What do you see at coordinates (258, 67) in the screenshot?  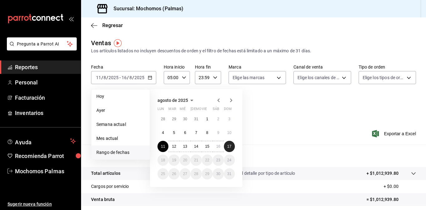 I see `label: Marca` at bounding box center [258, 67].